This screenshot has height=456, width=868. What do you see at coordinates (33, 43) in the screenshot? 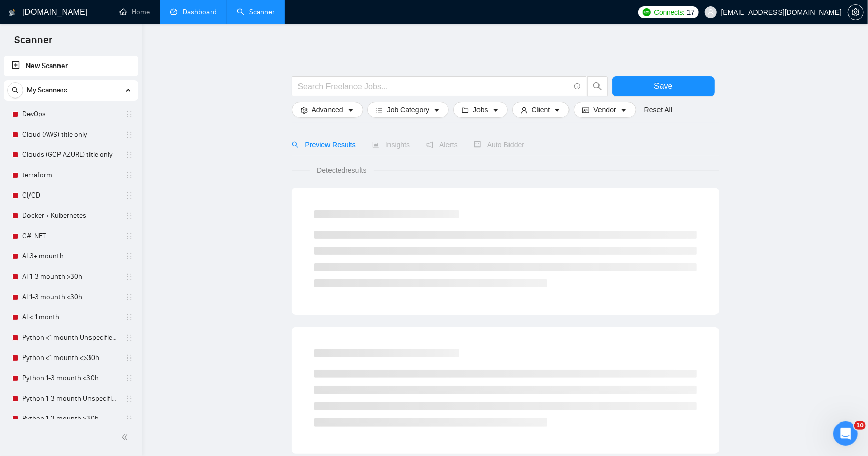
I see `span: Scanner` at bounding box center [33, 43].